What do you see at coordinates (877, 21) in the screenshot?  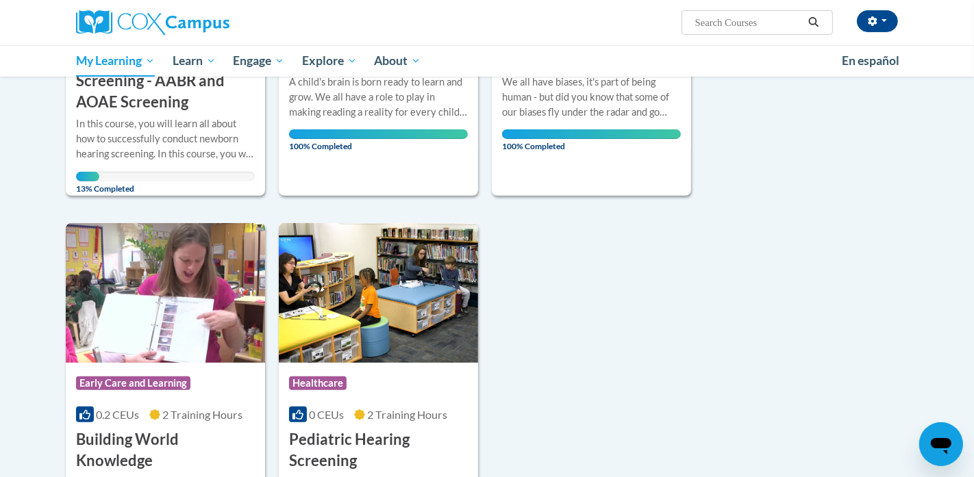 I see `button: Account Settings` at bounding box center [877, 21].